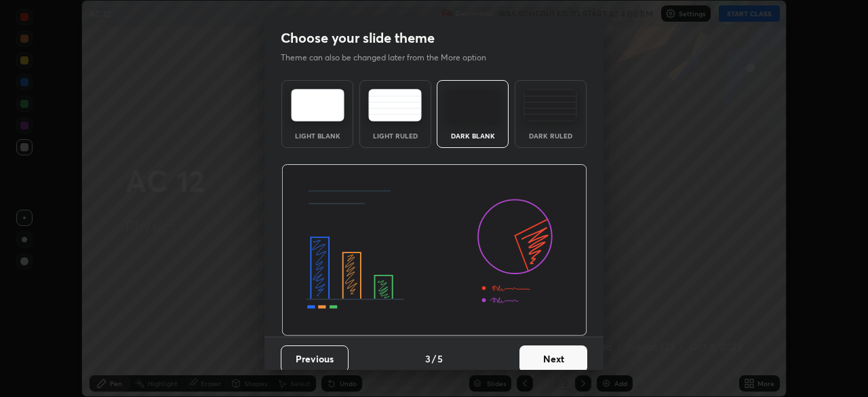  Describe the element at coordinates (473, 136) in the screenshot. I see `div: Dark Blank` at that location.